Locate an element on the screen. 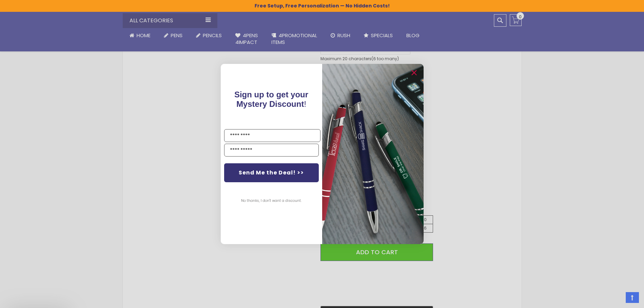 This screenshot has height=308, width=644. input: YOUR EMAIL is located at coordinates (271, 150).